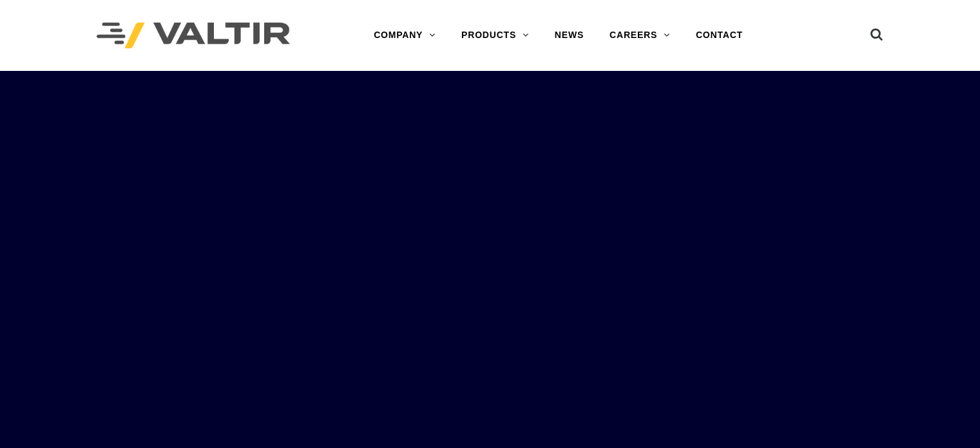 The width and height of the screenshot is (980, 448). Describe the element at coordinates (495, 35) in the screenshot. I see `a: PRODUCTS` at that location.